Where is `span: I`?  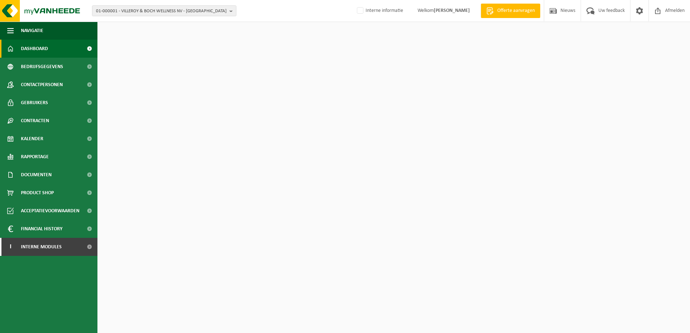
span: I is located at coordinates (10, 247).